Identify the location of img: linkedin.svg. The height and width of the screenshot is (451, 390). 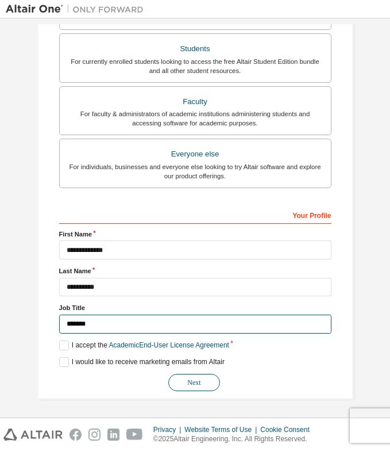
(113, 434).